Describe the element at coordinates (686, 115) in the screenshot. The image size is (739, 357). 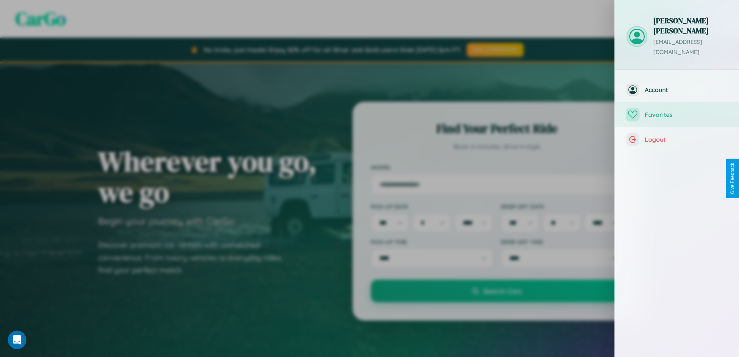
I see `span: Favorites` at that location.